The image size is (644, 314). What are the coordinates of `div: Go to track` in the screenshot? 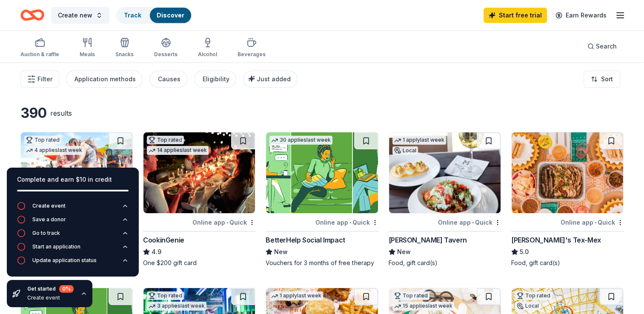 It's located at (46, 233).